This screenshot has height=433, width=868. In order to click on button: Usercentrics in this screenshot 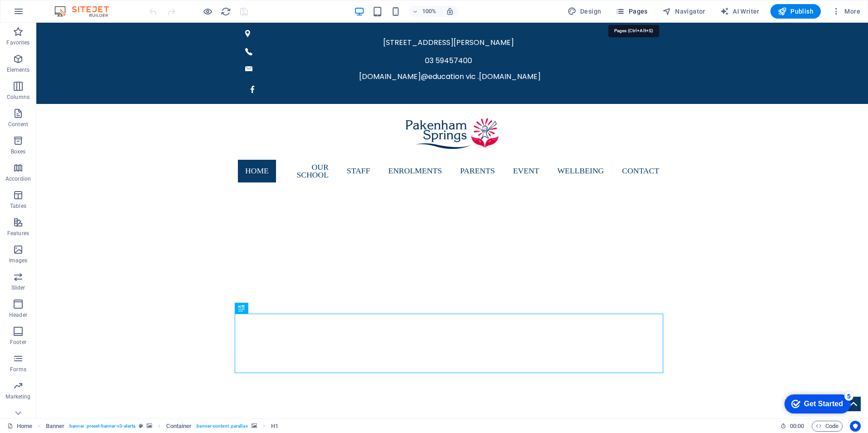, I will do `click(855, 426)`.